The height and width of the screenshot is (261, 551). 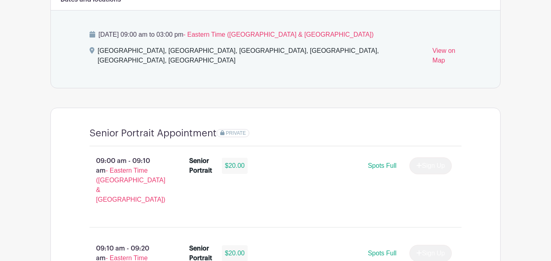 What do you see at coordinates (447, 57) in the screenshot?
I see `a: View on Map` at bounding box center [447, 57].